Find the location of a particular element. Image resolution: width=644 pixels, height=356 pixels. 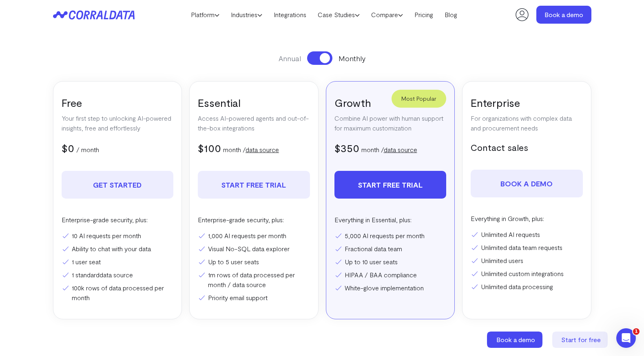

h3: Free is located at coordinates (117, 103).